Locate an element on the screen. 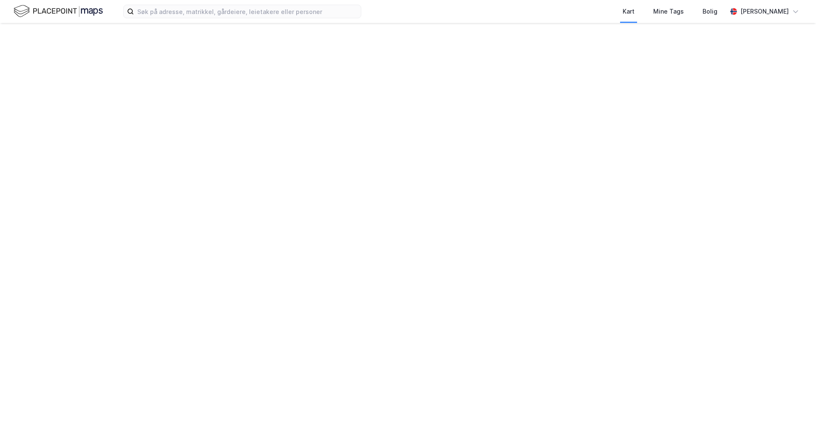 The height and width of the screenshot is (438, 816). div: Kart is located at coordinates (629, 11).